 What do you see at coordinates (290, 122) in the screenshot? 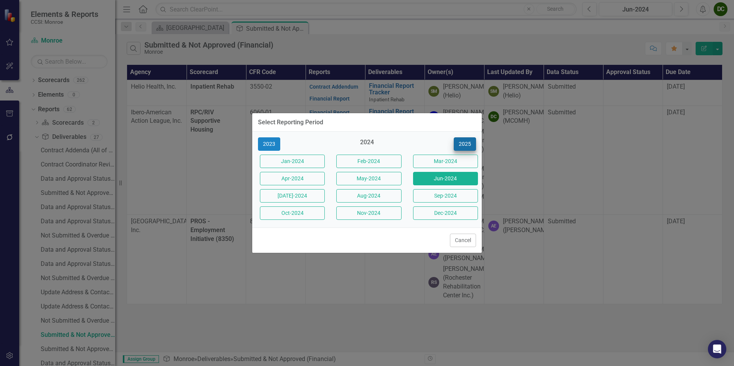
I see `div: Select Reporting Period` at bounding box center [290, 122].